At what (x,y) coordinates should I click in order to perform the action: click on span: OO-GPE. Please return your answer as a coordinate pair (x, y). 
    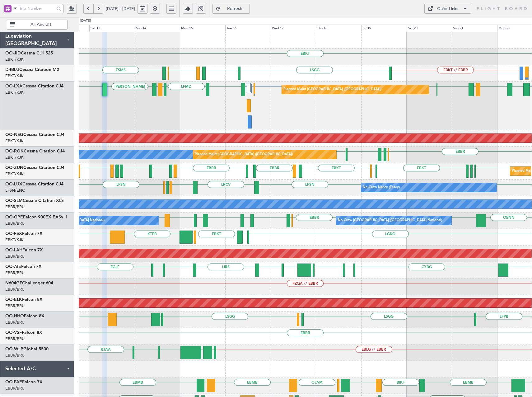
    Looking at the image, I should click on (14, 217).